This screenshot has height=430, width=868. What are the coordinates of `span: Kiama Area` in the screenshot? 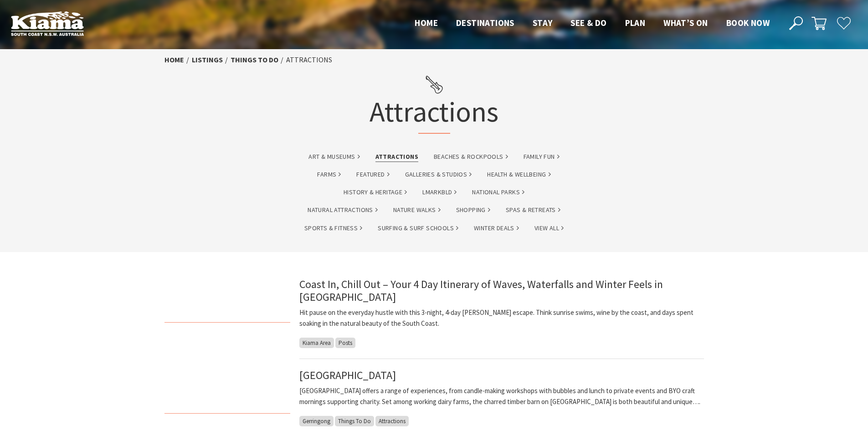 It's located at (316, 342).